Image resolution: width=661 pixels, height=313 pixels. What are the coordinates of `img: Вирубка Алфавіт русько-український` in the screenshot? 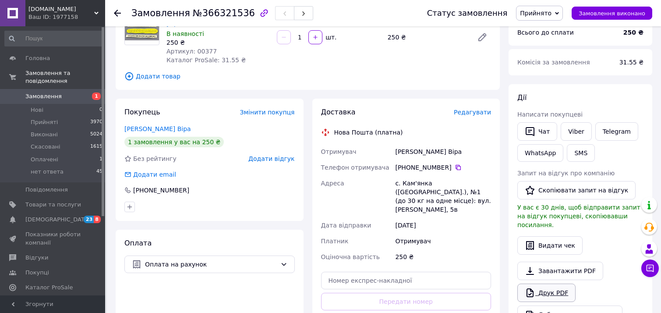 It's located at (142, 28).